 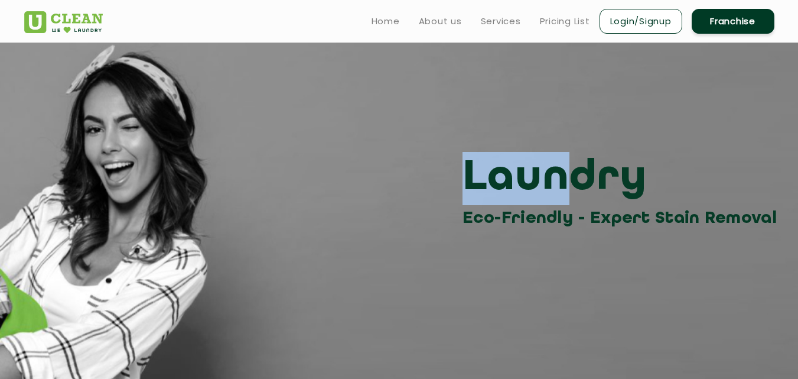 What do you see at coordinates (63, 22) in the screenshot?
I see `img: UClean Laundry and Dry Cleaning` at bounding box center [63, 22].